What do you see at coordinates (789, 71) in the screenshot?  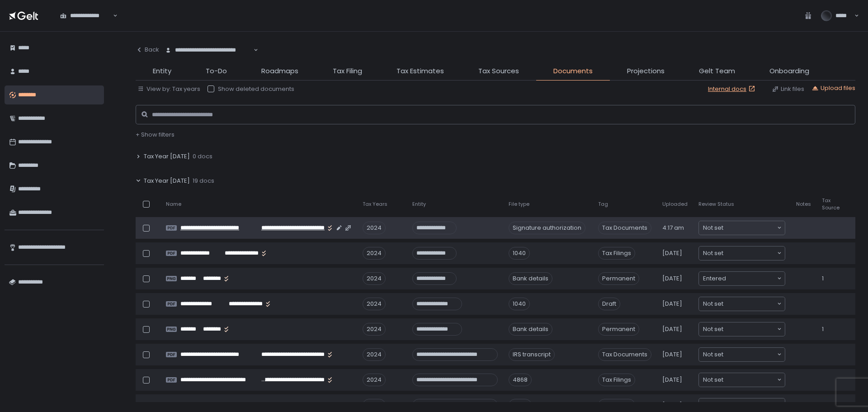 I see `span: Onboarding` at bounding box center [789, 71].